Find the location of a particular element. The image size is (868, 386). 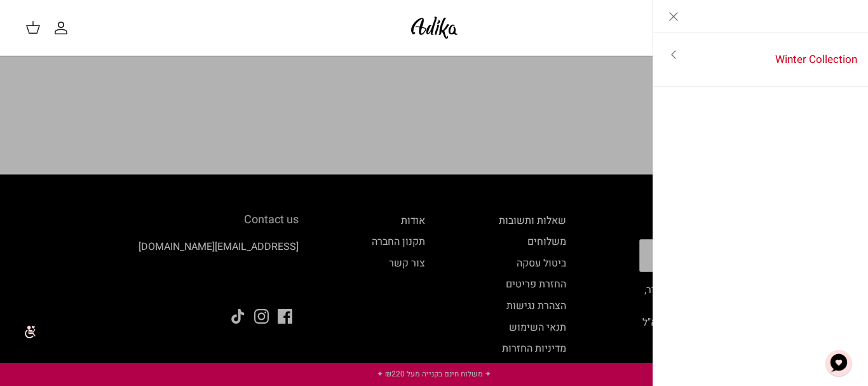

a: החשבון שלי is located at coordinates (64, 28).